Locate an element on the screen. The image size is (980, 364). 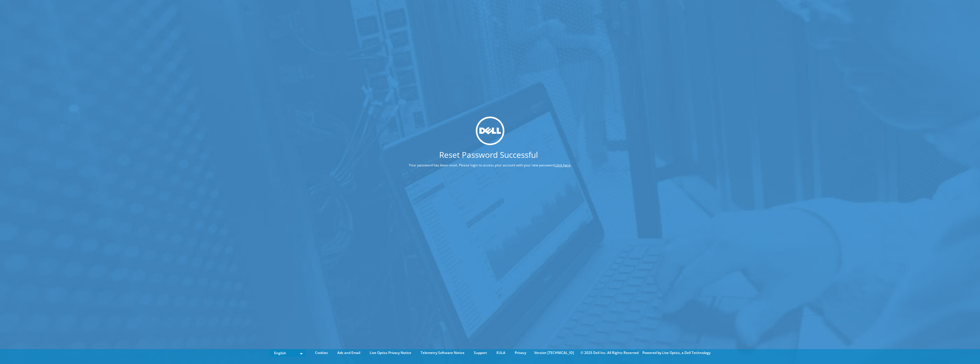
li: © 2025 Dell Inc. All Rights Reserved is located at coordinates (609, 353).